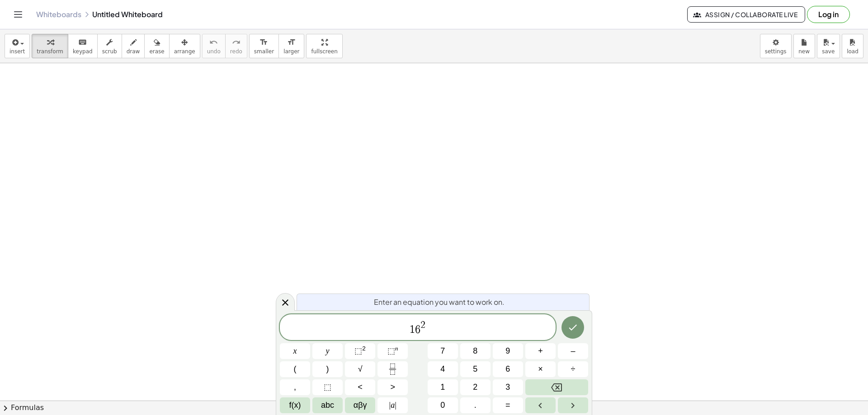 Image resolution: width=868 pixels, height=415 pixels. I want to click on button: Less than, so click(360, 387).